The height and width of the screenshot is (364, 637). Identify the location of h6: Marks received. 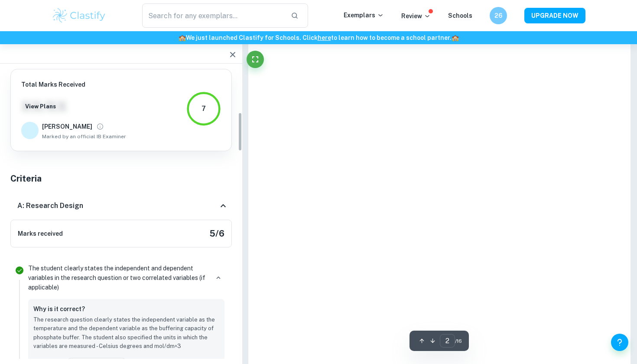
(40, 234).